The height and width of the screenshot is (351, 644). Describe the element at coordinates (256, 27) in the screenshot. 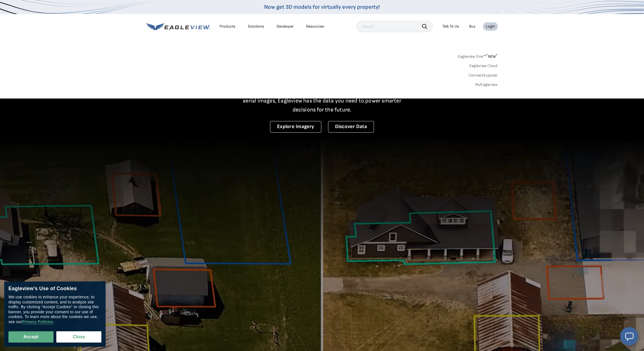

I see `div: Solutions` at that location.